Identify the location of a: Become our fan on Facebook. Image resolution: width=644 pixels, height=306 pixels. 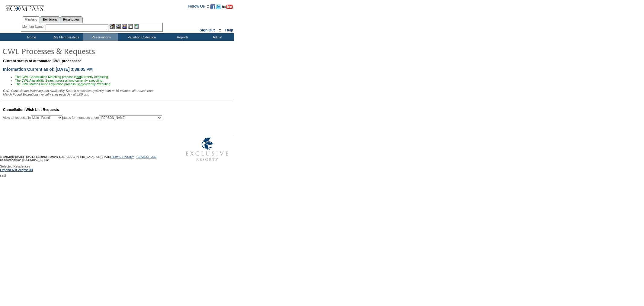
(213, 8).